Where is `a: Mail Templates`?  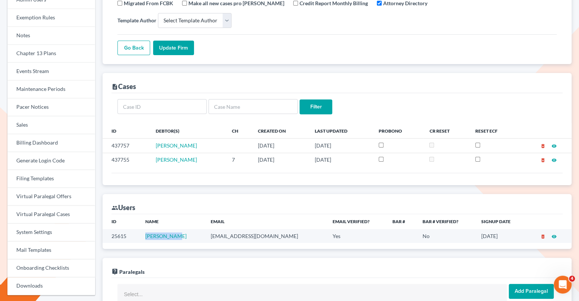
a: Mail Templates is located at coordinates (51, 250).